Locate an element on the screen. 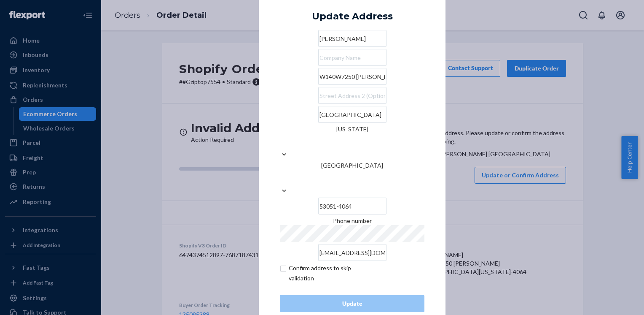  input: Company Name is located at coordinates (353, 57).